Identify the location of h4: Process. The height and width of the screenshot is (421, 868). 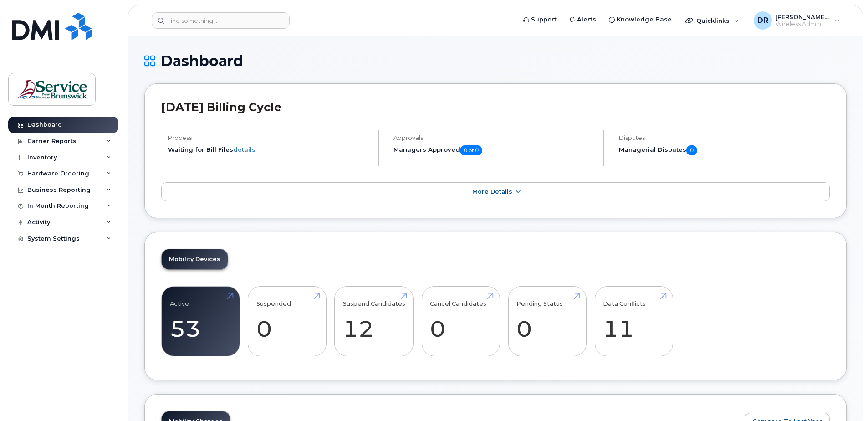
(269, 137).